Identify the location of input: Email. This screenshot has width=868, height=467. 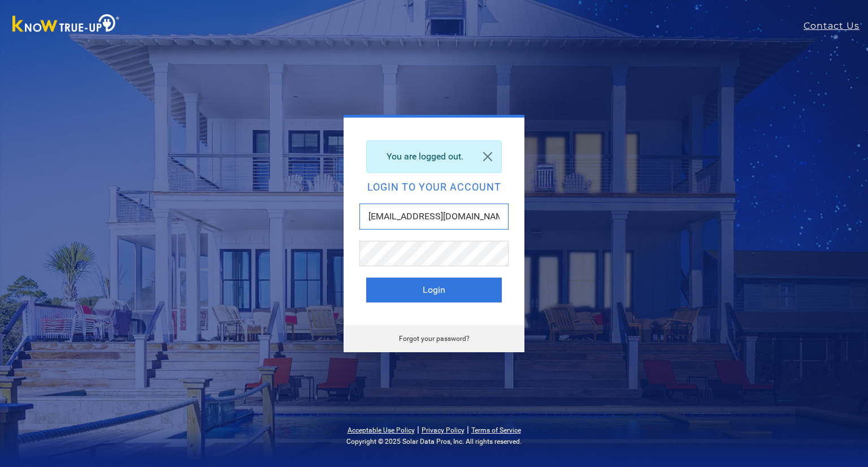
(434, 216).